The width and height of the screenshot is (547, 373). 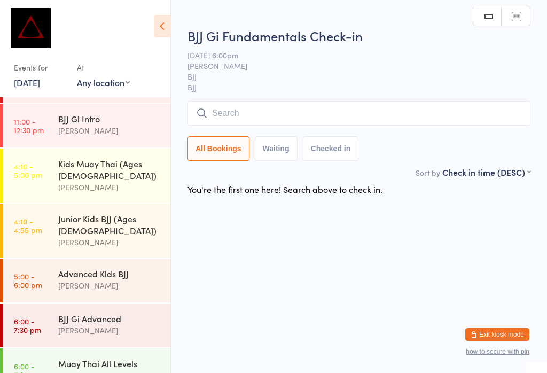 I want to click on div: You're the first one here! Search above to check in., so click(x=285, y=189).